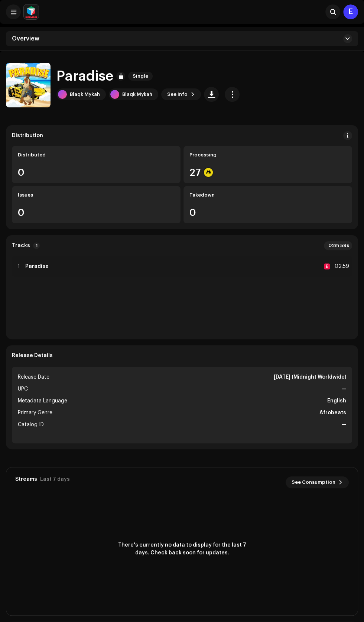  What do you see at coordinates (55, 480) in the screenshot?
I see `div: Last 7 days` at bounding box center [55, 480].